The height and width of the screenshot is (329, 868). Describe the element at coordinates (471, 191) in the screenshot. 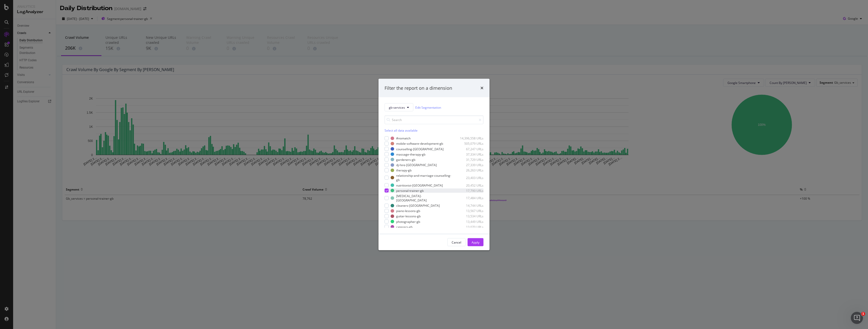

I see `div: 17,790 URLs` at that location.